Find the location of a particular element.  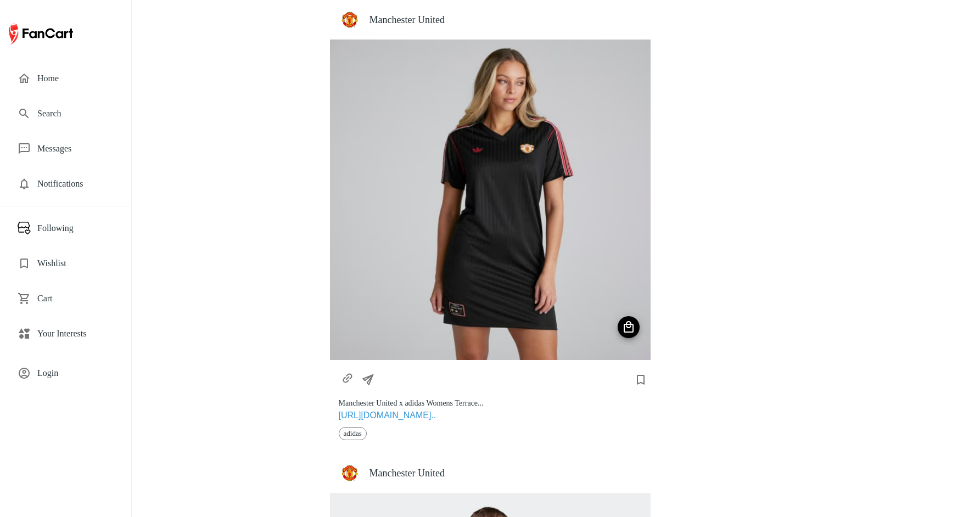

div: Messages is located at coordinates (65, 149).